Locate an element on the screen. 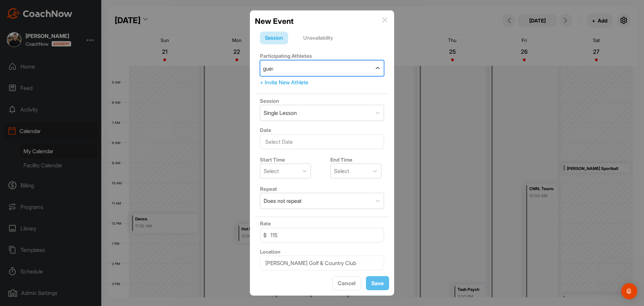 The width and height of the screenshot is (644, 306). span: Save is located at coordinates (377, 283).